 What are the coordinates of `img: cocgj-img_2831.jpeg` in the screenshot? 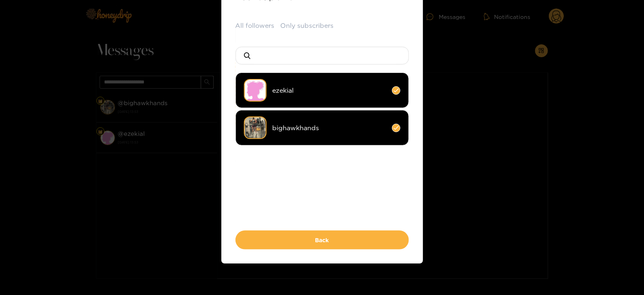 It's located at (255, 128).